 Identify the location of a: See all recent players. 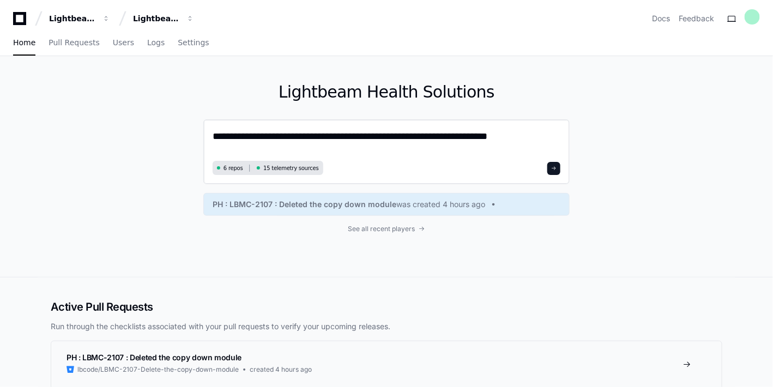
(386, 229).